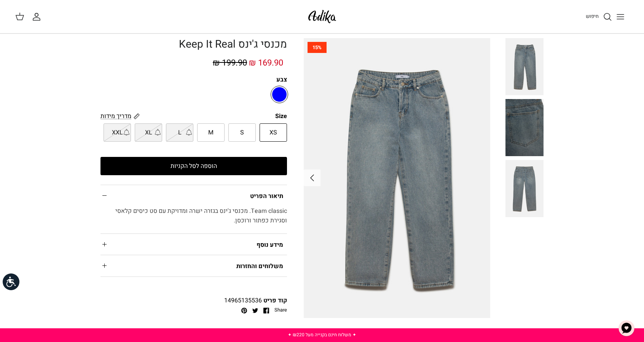 This screenshot has width=644, height=342. Describe the element at coordinates (194, 244) in the screenshot. I see `summary: מידע נוסף` at that location.